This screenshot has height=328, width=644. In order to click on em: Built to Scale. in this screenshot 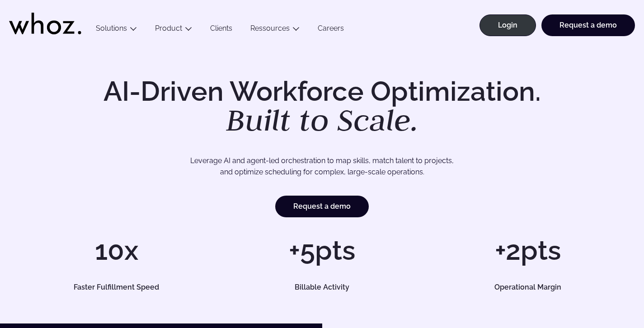, I will do `click(322, 119)`.